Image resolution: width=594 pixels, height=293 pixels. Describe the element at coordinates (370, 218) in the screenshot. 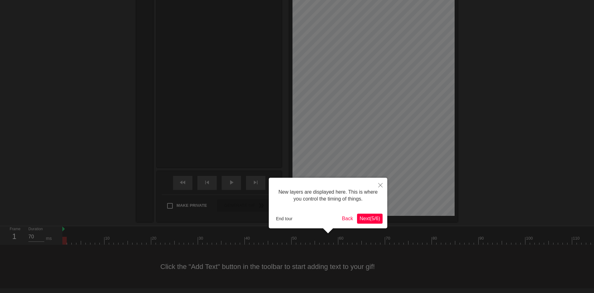

I see `span: Next ( 5 / 6 )` at that location.